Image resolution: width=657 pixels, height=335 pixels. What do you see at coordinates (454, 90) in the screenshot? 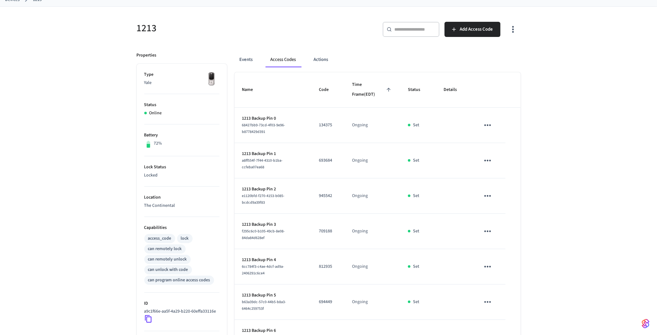
I see `span: Details` at bounding box center [454, 90].